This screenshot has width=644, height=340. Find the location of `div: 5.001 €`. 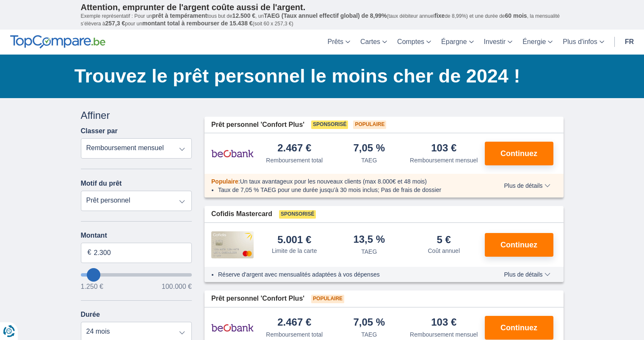

div: 5.001 € is located at coordinates (294, 240).